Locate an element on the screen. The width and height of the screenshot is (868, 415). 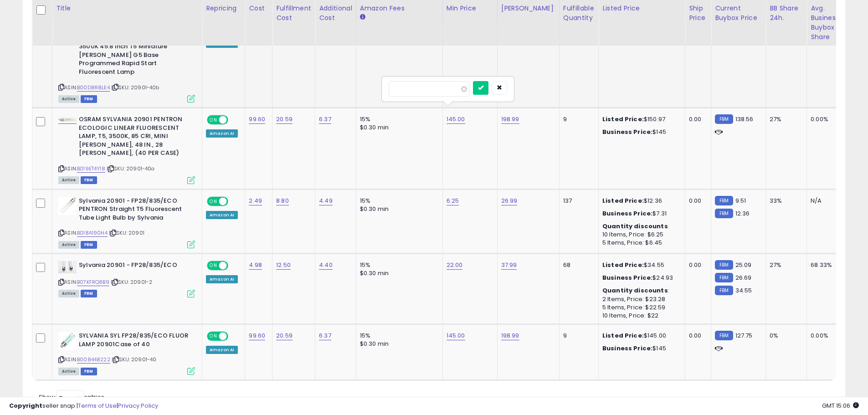
div: $145 is located at coordinates (640, 349).